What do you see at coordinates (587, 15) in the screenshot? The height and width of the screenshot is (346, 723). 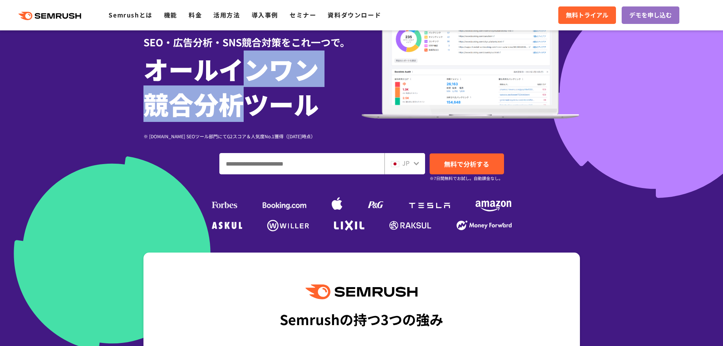 I see `a: 無料トライアル` at bounding box center [587, 15].